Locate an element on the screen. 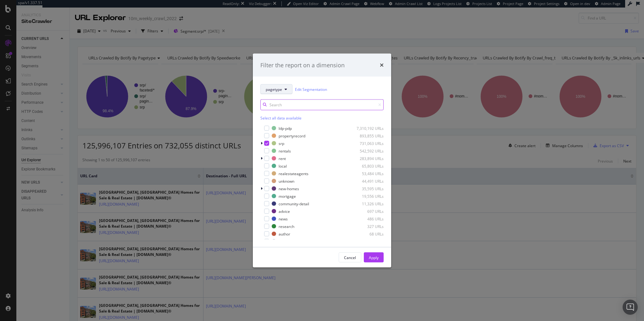  div: propertyrecord is located at coordinates (292, 135).